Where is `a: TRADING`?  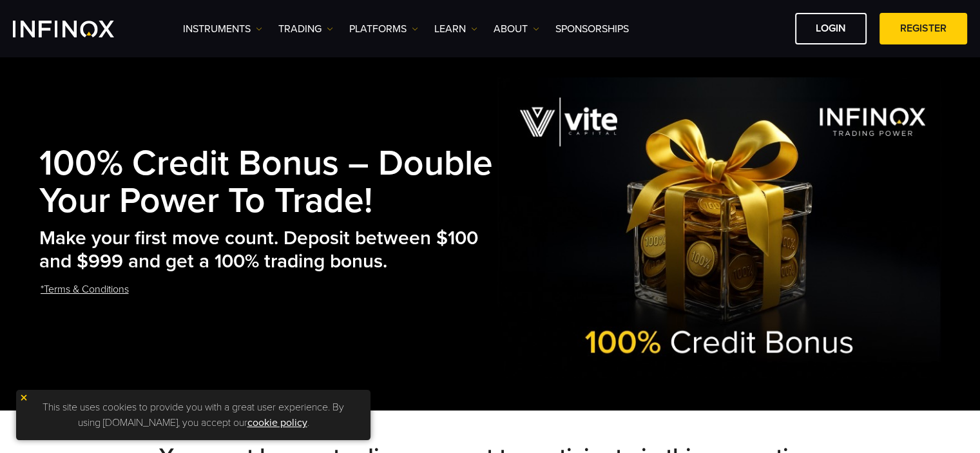 a: TRADING is located at coordinates (306, 29).